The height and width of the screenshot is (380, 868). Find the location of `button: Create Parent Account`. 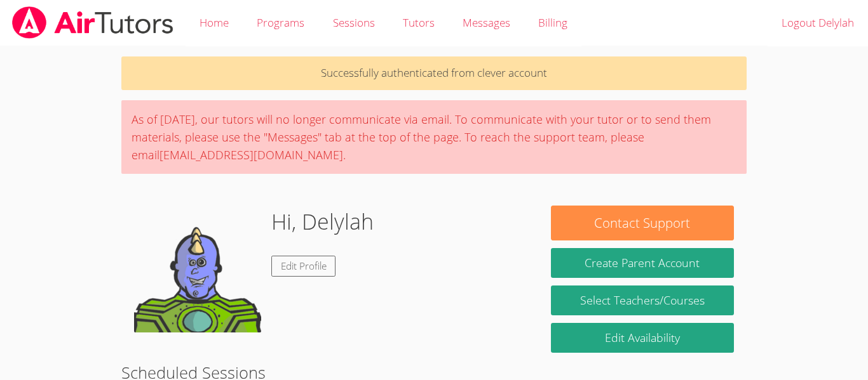

button: Create Parent Account is located at coordinates (642, 263).